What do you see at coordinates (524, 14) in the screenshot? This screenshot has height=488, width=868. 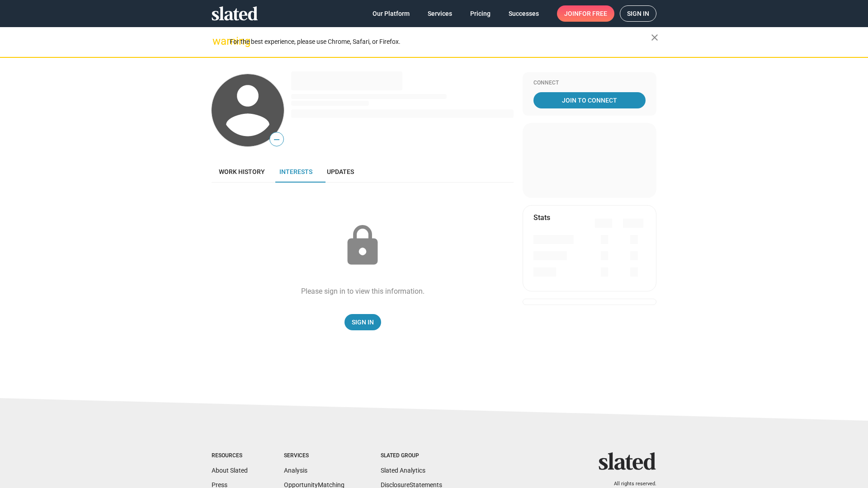 I see `a: Successes` at bounding box center [524, 14].